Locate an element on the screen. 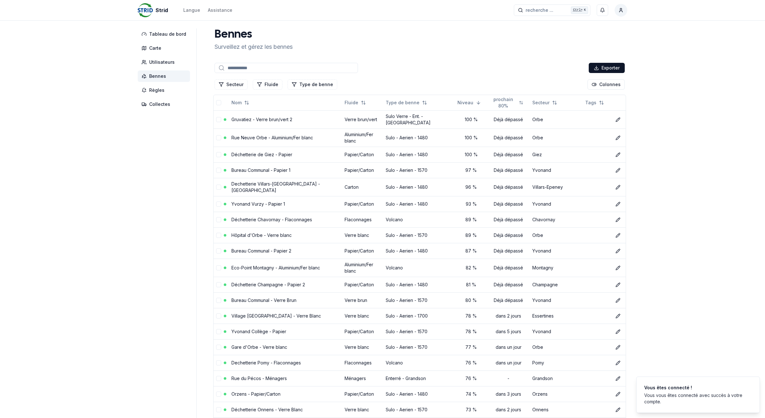 This screenshot has width=765, height=418. a: Collectes is located at coordinates (165, 104).